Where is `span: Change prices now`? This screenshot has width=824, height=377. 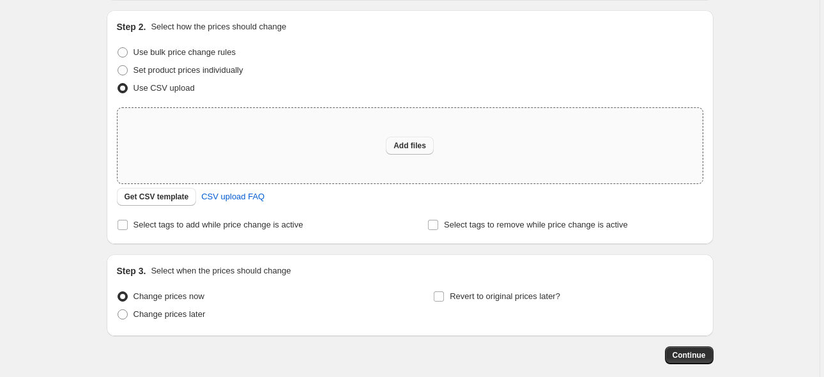
span: Change prices now is located at coordinates (169, 296).